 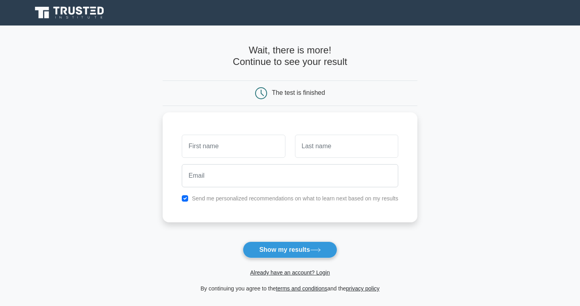 I want to click on input: Last name, so click(x=346, y=146).